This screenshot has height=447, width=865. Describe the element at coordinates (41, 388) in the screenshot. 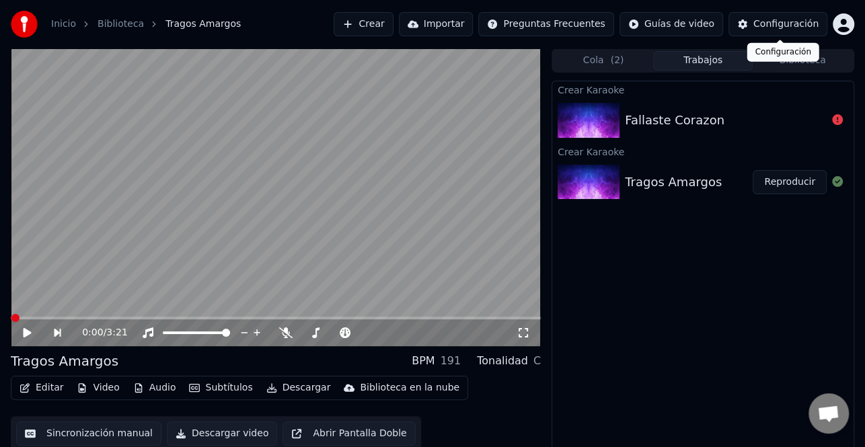

I see `button: Editar` at that location.